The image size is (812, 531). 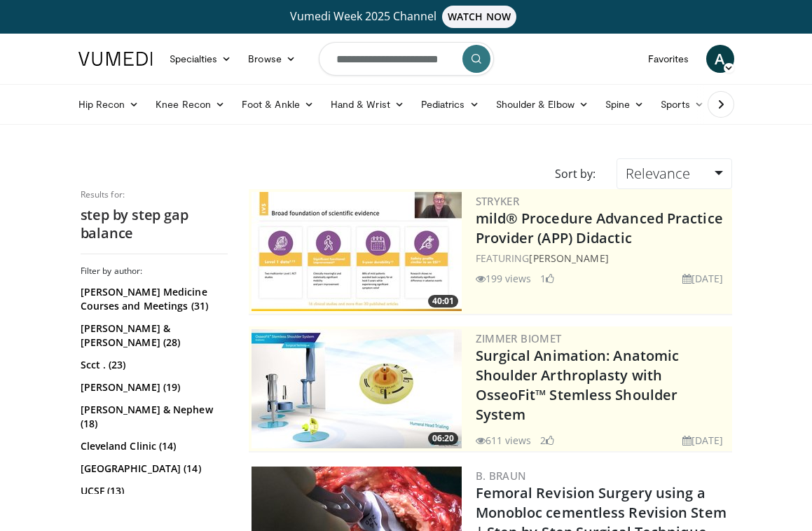 What do you see at coordinates (599, 228) in the screenshot?
I see `a: mild® Procedure Advanced Practice Provider (APP) Didactic` at bounding box center [599, 228].